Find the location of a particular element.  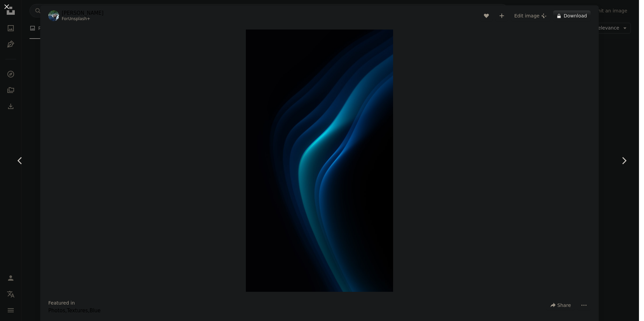

button: Download is located at coordinates (572, 16).